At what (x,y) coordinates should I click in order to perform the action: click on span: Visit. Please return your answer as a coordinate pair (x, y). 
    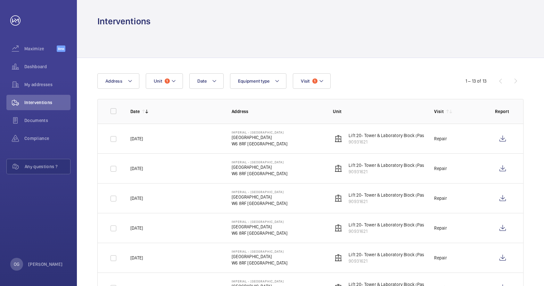
    Looking at the image, I should click on (305, 81).